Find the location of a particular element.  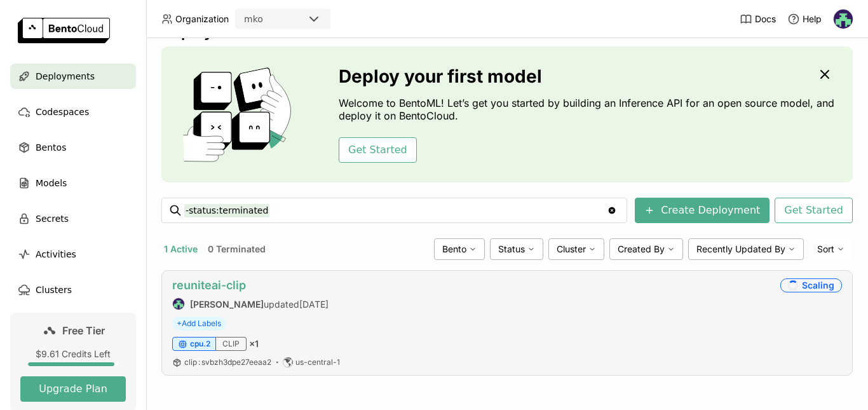

div: updated is located at coordinates (250, 304).